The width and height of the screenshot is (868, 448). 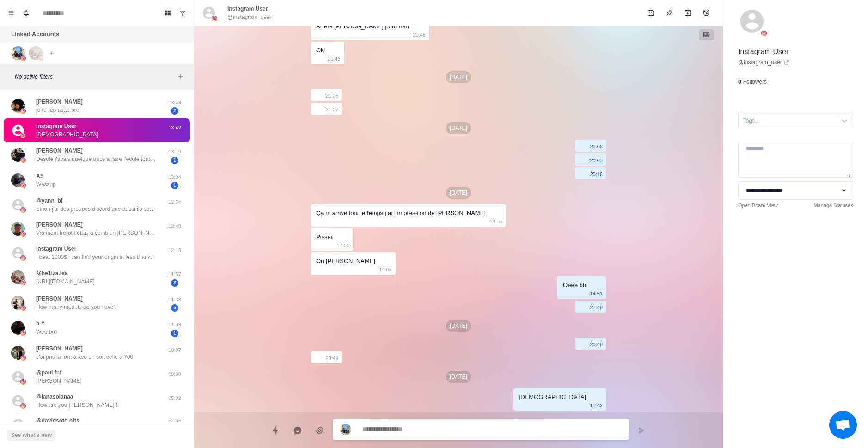 What do you see at coordinates (39, 176) in the screenshot?
I see `p: AS` at bounding box center [39, 176].